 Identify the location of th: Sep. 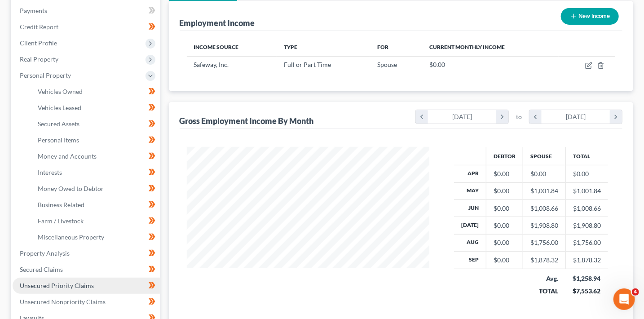
(470, 260).